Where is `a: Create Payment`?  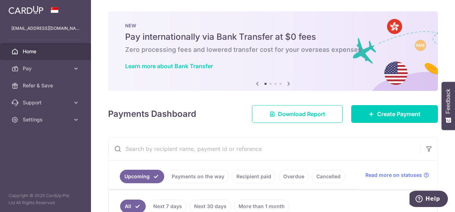 a: Create Payment is located at coordinates (395, 114).